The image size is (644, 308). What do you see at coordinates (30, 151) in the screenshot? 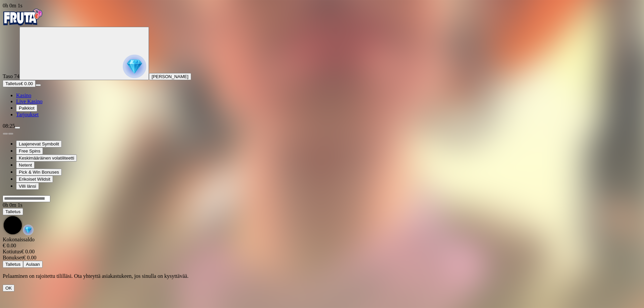
I see `span: Free Spins` at bounding box center [30, 151].